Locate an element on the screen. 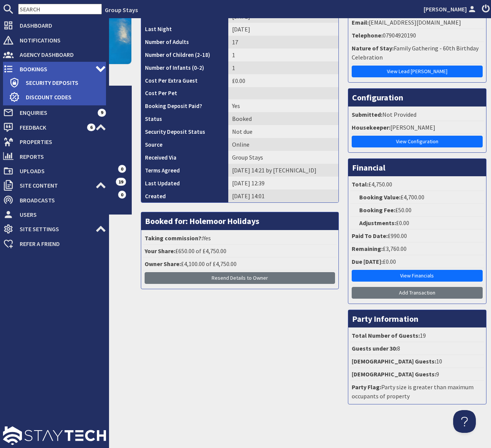 The width and height of the screenshot is (491, 448). span: Notifications is located at coordinates (60, 40).